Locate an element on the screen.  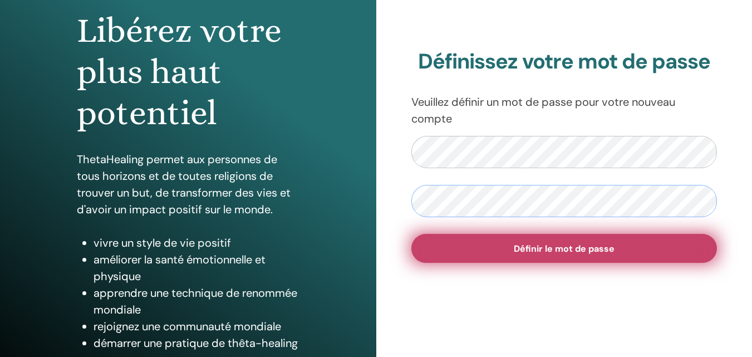
font: démarrer une pratique de thêta-healing is located at coordinates (195, 343).